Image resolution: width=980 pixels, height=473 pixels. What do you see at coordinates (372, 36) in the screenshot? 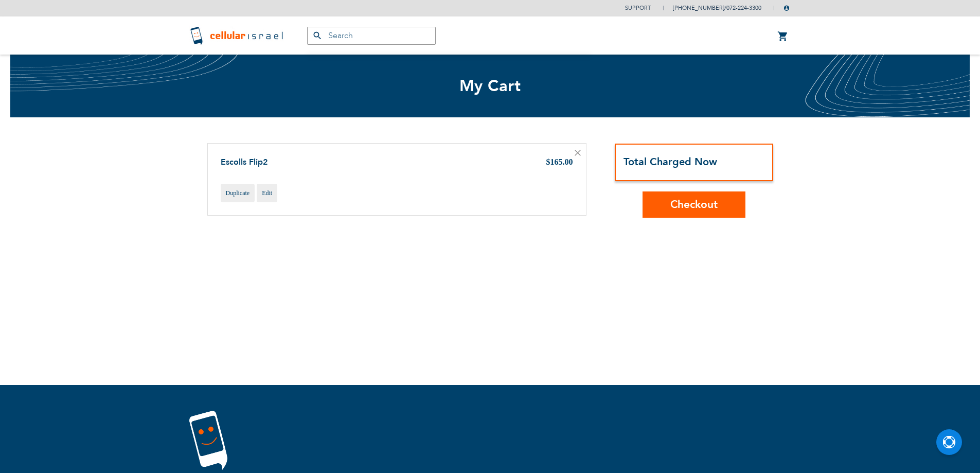
I see `input: Search` at bounding box center [372, 36].